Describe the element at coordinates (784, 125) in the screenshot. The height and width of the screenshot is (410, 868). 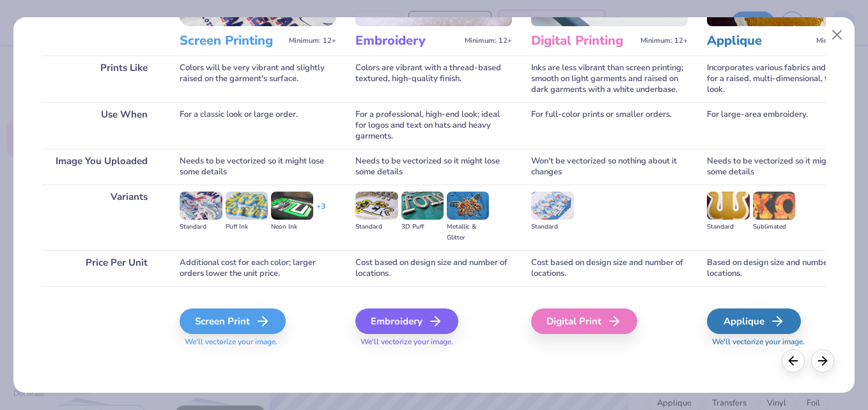
I see `div: For large-area embroidery.` at that location.